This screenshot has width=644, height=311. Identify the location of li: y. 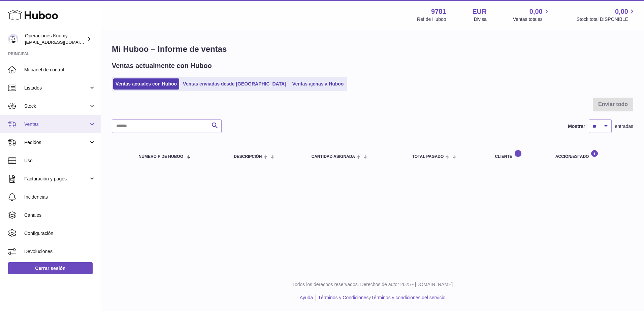
(381, 298).